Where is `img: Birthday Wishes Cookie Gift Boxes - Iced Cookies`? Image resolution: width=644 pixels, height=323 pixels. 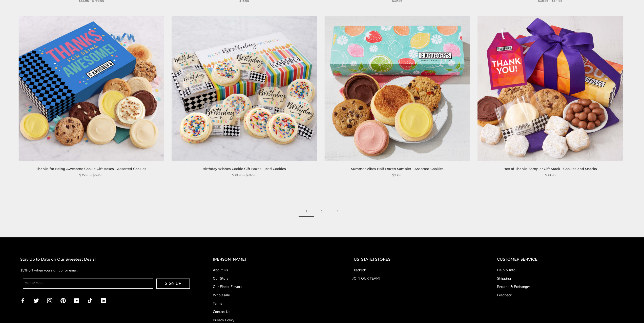 img: Birthday Wishes Cookie Gift Boxes - Iced Cookies is located at coordinates (244, 88).